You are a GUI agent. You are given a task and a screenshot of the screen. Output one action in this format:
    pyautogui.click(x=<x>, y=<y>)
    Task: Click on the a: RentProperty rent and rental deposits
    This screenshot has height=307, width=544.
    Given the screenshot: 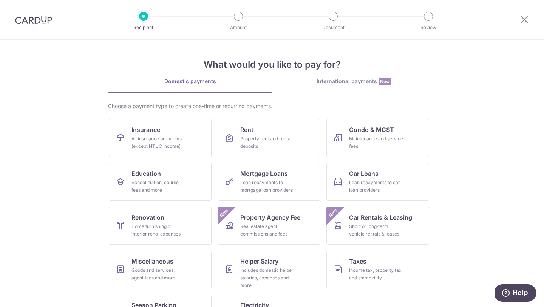 What is the action you would take?
    pyautogui.click(x=269, y=138)
    